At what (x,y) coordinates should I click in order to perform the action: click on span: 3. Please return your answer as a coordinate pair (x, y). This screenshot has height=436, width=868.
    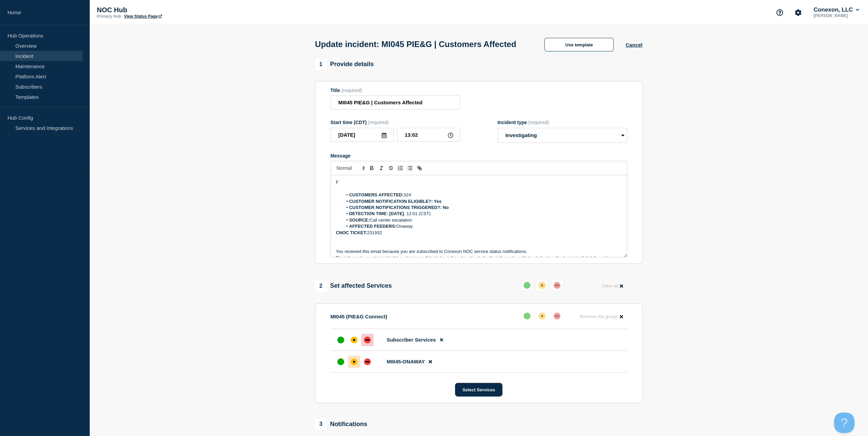
    Looking at the image, I should click on (321, 425).